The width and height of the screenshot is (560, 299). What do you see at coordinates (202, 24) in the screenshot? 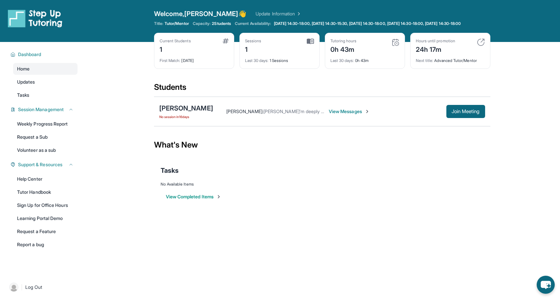
I see `span: Capacity:` at bounding box center [202, 24].